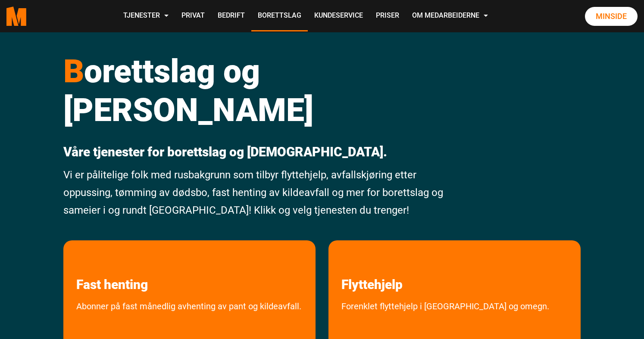 This screenshot has height=339, width=644. I want to click on a: Minside, so click(611, 17).